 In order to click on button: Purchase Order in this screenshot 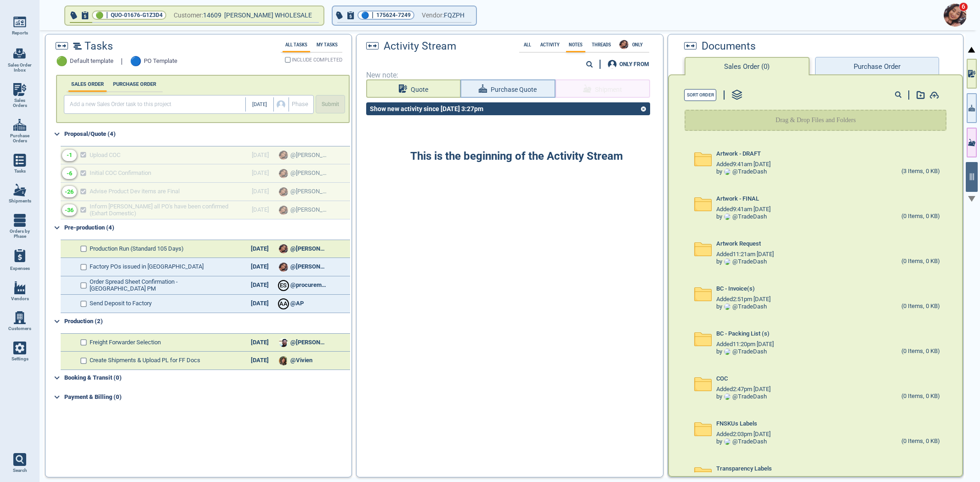, I will do `click(877, 66)`.